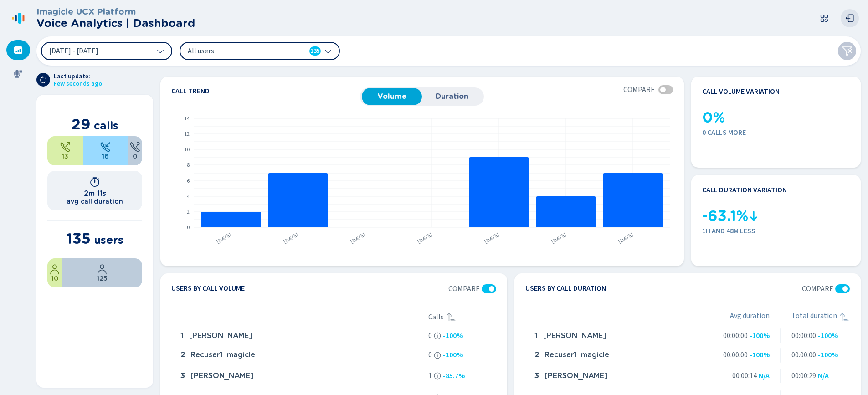 The height and width of the screenshot is (395, 868). I want to click on svg: telephone-inbound, so click(105, 147).